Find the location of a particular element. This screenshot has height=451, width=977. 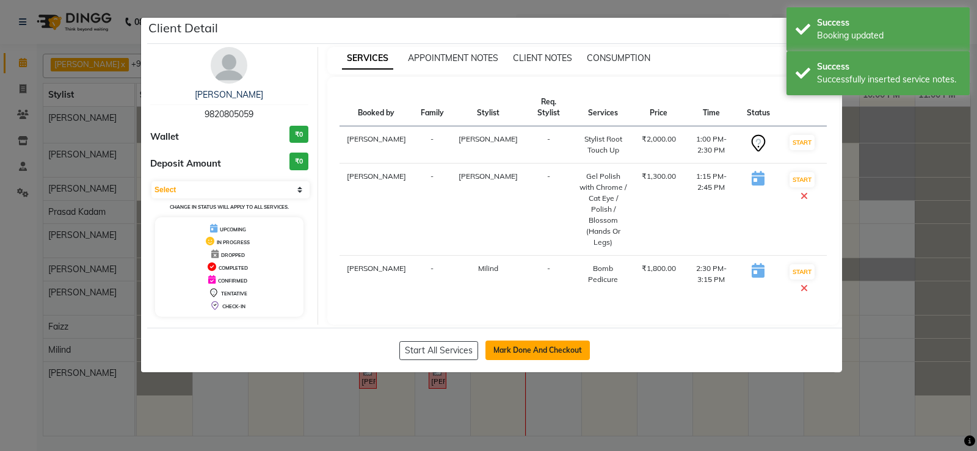

span: SERVICES is located at coordinates (368, 59).